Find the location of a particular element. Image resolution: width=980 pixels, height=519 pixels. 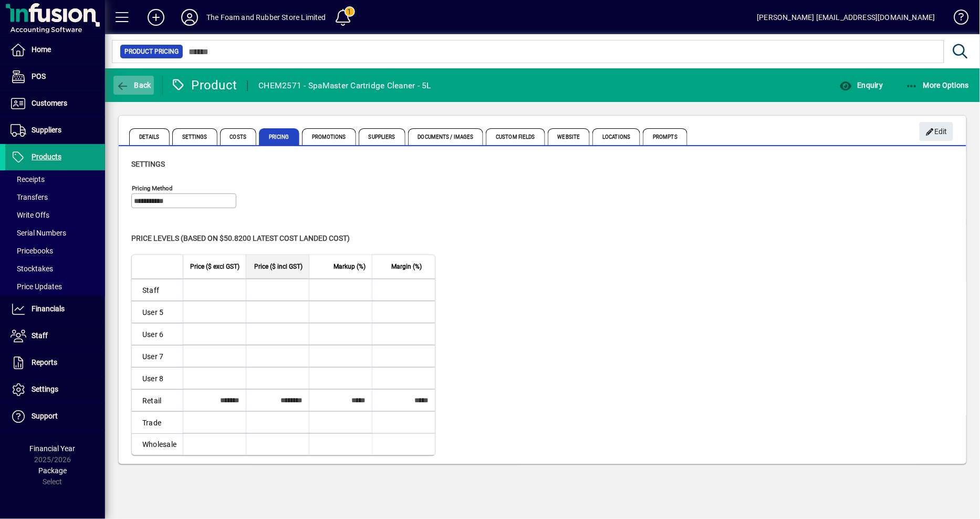

span: Receipts is located at coordinates (27, 179).